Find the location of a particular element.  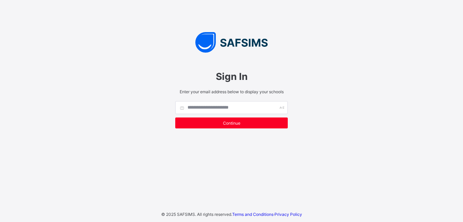

a: Terms and Conditions is located at coordinates (253, 214).